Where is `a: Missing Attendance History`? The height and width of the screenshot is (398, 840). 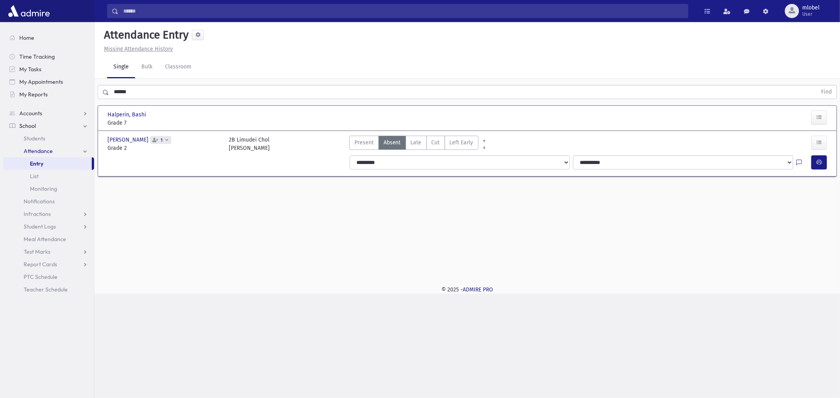 a: Missing Attendance History is located at coordinates (137, 49).